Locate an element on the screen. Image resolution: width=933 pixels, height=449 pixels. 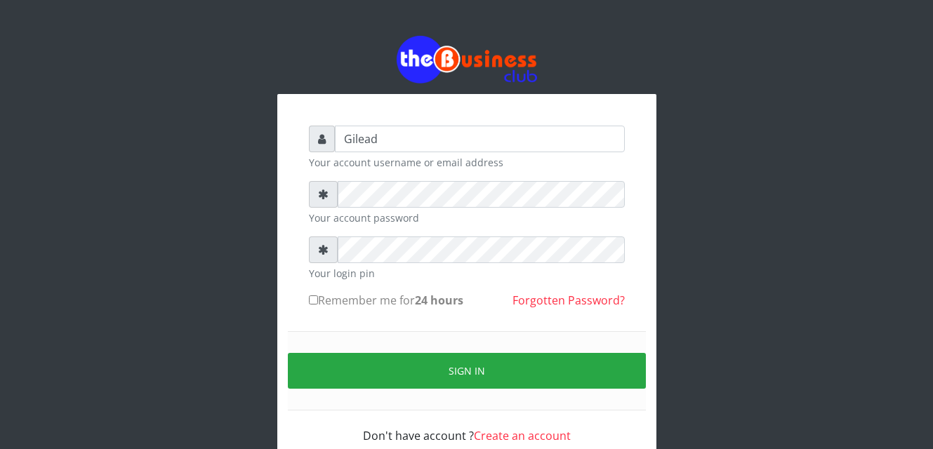
label: Remember me for is located at coordinates (386, 301).